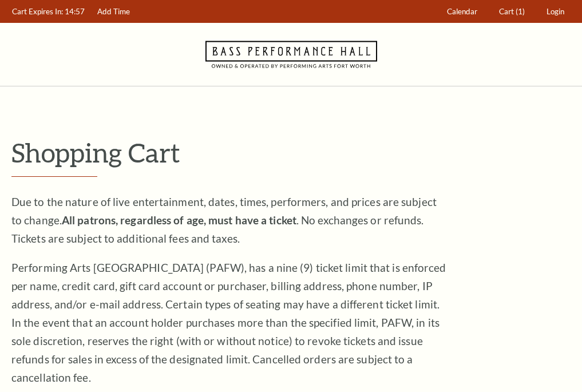 This screenshot has width=582, height=392. What do you see at coordinates (74, 11) in the screenshot?
I see `span: 14:57` at bounding box center [74, 11].